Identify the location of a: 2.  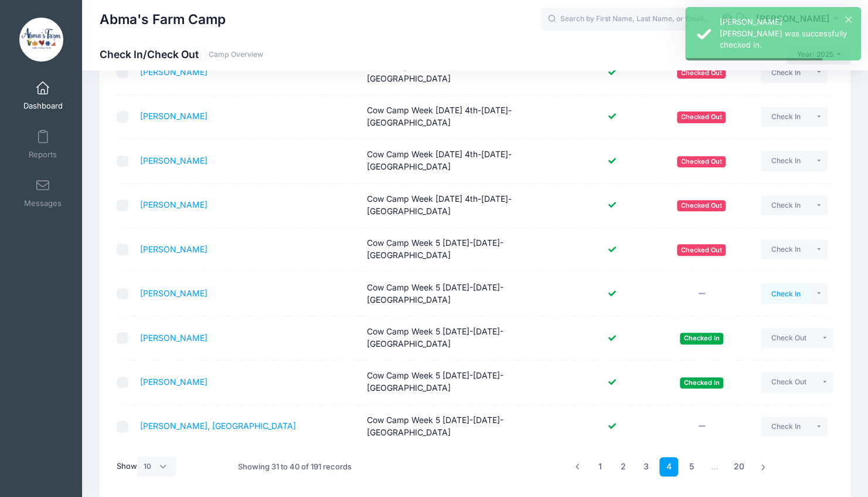
(623, 467).